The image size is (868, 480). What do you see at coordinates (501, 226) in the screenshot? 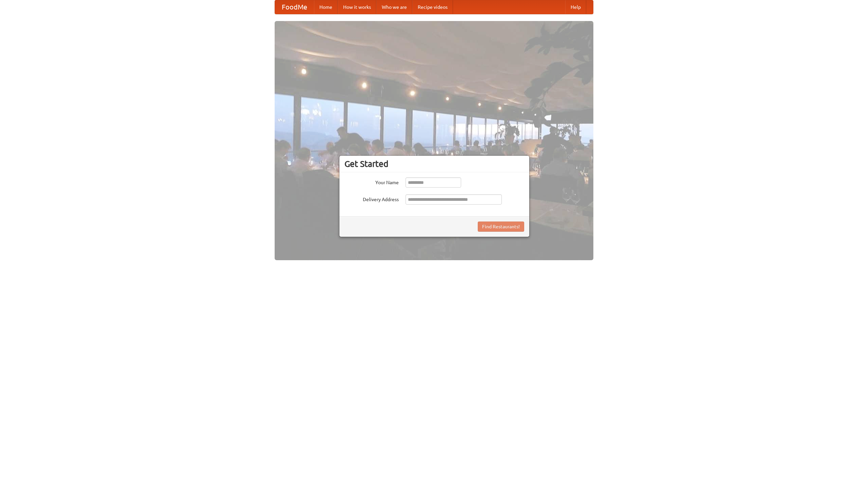
I see `button: Find Restaurants!` at bounding box center [501, 226].